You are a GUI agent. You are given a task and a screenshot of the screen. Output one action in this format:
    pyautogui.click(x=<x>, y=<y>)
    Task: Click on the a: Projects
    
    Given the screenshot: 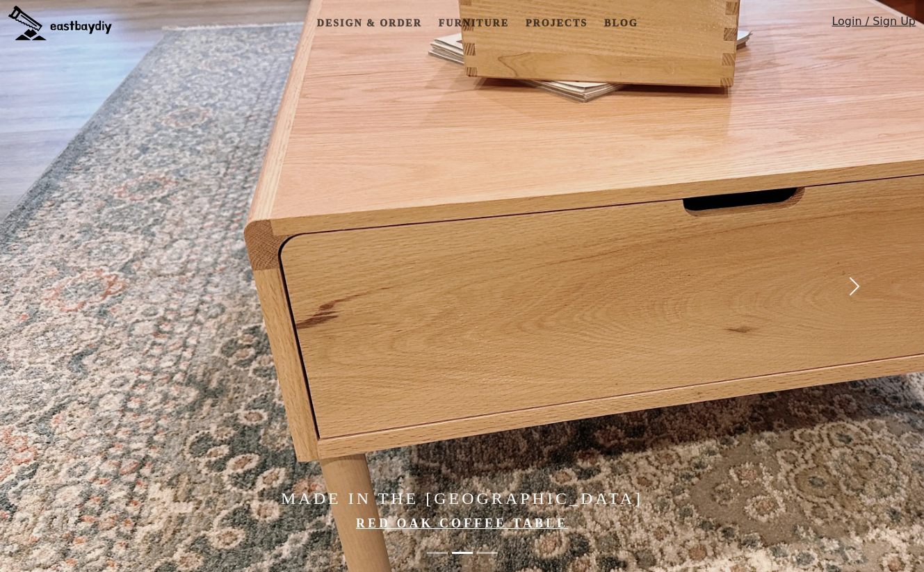 What is the action you would take?
    pyautogui.click(x=557, y=23)
    